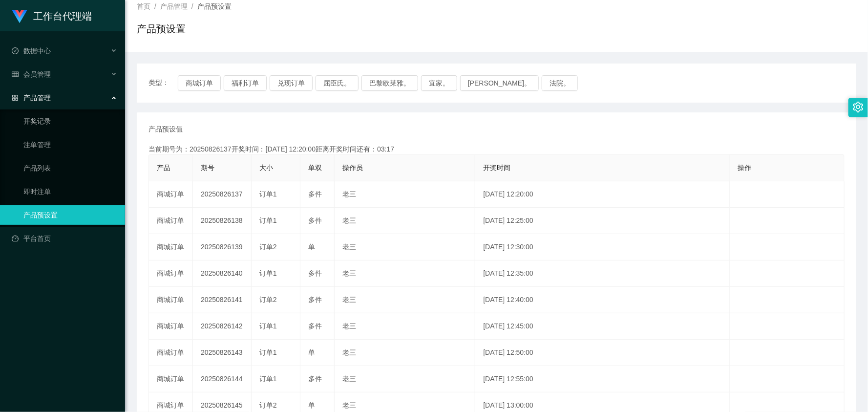 The width and height of the screenshot is (868, 412). I want to click on span: 产品管理, so click(174, 6).